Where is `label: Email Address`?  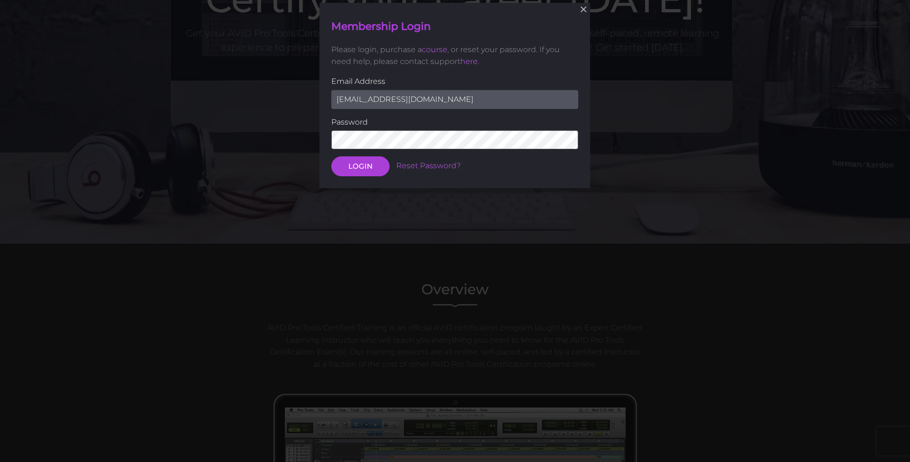
label: Email Address is located at coordinates (455, 82).